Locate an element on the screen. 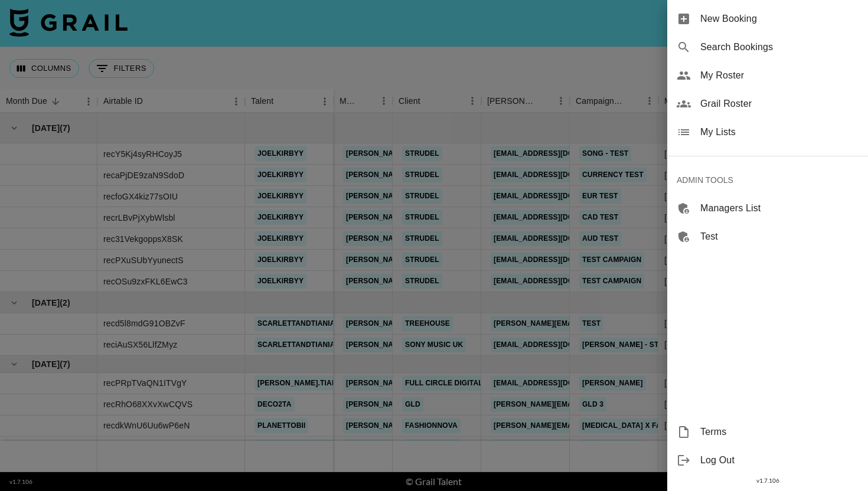 The image size is (868, 491). span: Test is located at coordinates (779, 237).